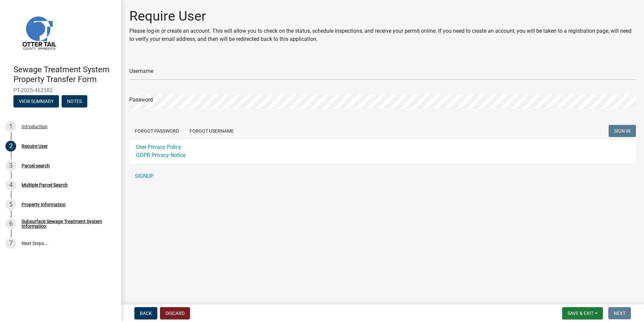 The height and width of the screenshot is (322, 644). I want to click on button: Notes, so click(74, 101).